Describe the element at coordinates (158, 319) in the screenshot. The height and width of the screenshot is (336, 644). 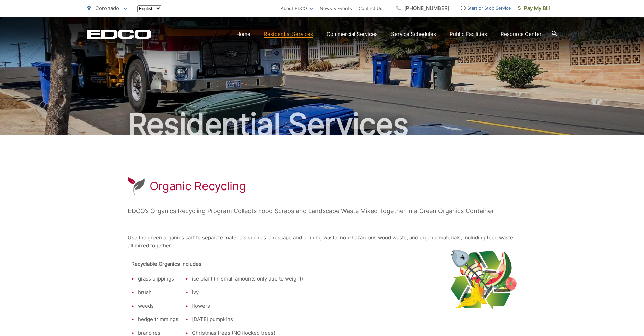
I see `li: hedge trimmings` at that location.